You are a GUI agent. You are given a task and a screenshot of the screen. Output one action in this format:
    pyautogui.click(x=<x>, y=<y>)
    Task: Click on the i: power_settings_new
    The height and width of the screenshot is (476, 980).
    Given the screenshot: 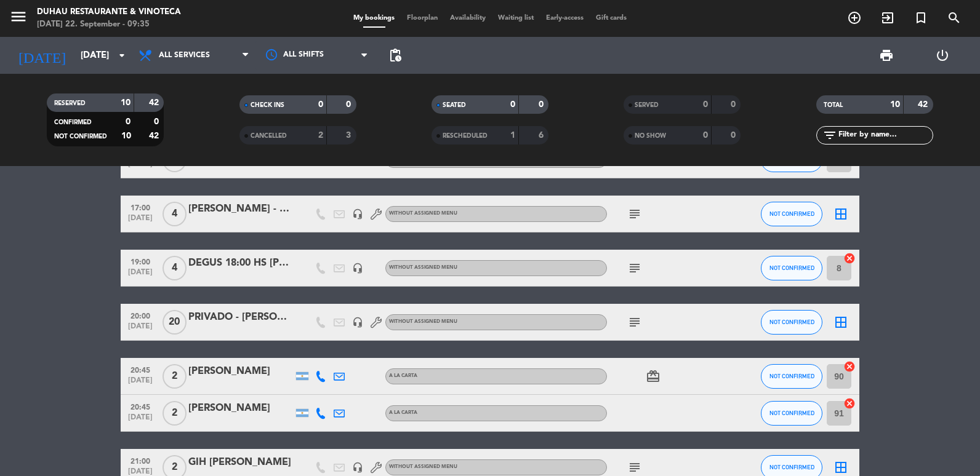 What is the action you would take?
    pyautogui.click(x=942, y=55)
    